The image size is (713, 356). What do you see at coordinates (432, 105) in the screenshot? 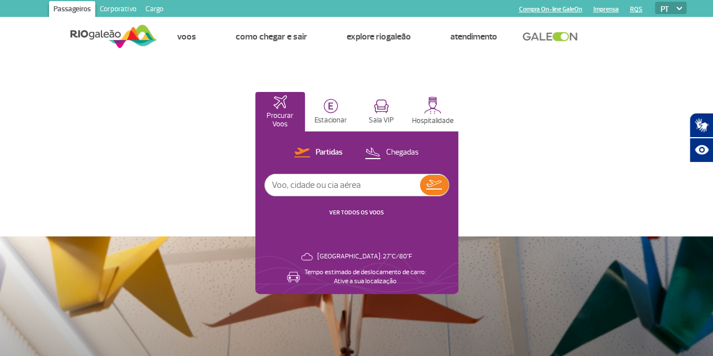
I see `img: hospitality.svg` at bounding box center [432, 105].